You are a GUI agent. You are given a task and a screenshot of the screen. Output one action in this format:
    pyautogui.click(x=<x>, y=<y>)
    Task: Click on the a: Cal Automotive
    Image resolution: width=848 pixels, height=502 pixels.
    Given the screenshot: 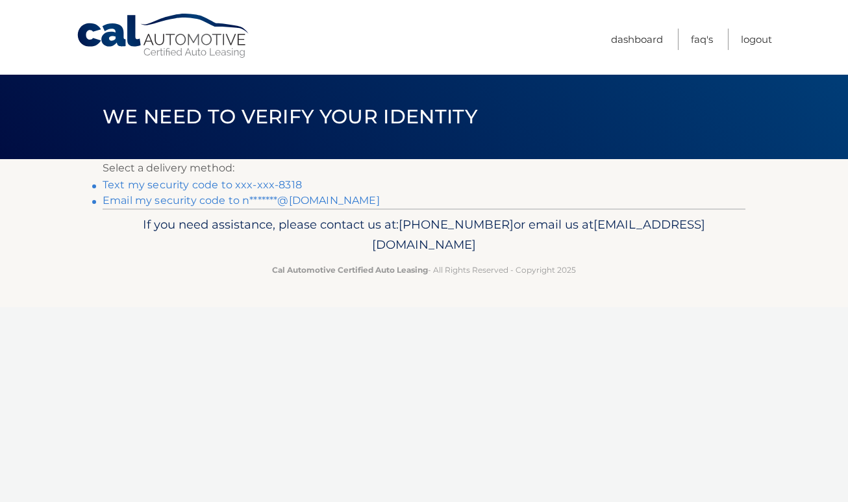 What is the action you would take?
    pyautogui.click(x=164, y=36)
    